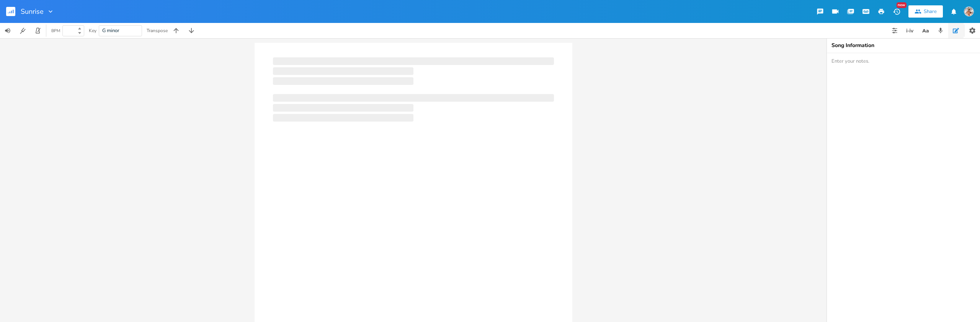 This screenshot has height=322, width=980. I want to click on button: New, so click(896, 11).